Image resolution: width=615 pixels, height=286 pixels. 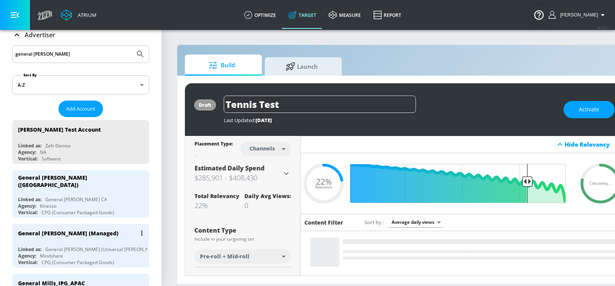 What do you see at coordinates (30, 75) in the screenshot?
I see `label: Sort By` at bounding box center [30, 75].